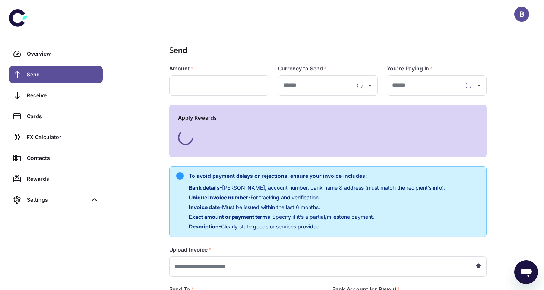 The width and height of the screenshot is (544, 290). I want to click on label: Currency to Send, so click(302, 69).